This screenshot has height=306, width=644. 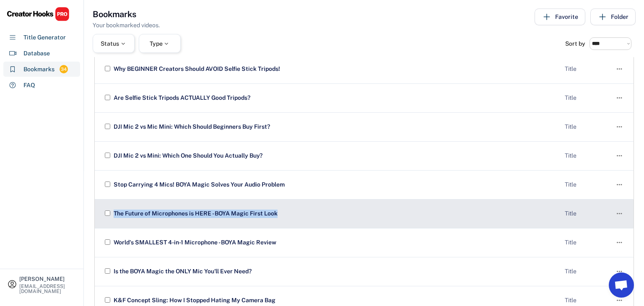 I want to click on h3: Bookmarks, so click(x=115, y=14).